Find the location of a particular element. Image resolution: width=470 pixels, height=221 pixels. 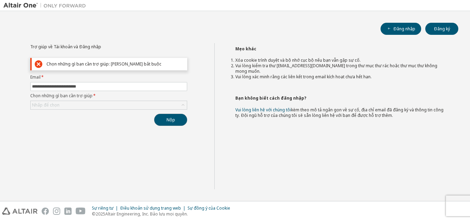

font: Chọn những gì bạn cần trợ giúp is located at coordinates (61, 95).